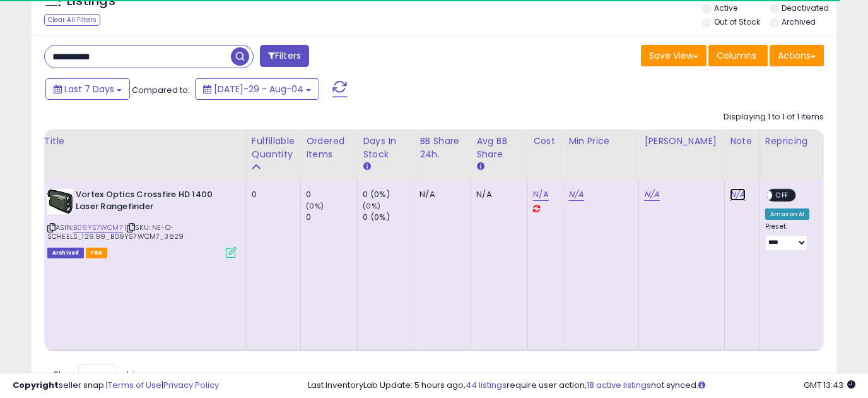  What do you see at coordinates (115, 385) in the screenshot?
I see `div: seller snap | |` at bounding box center [115, 385].